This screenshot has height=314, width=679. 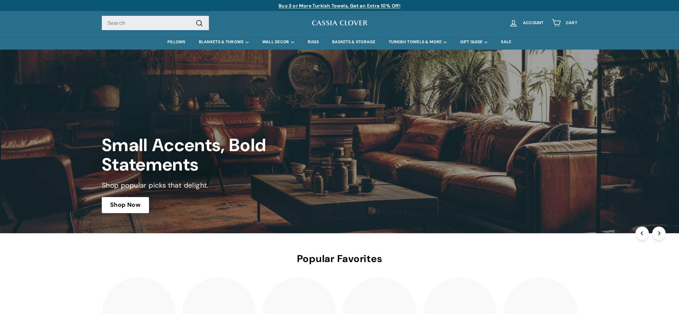 What do you see at coordinates (474, 42) in the screenshot?
I see `summary: GIFT GUIDE` at bounding box center [474, 42].